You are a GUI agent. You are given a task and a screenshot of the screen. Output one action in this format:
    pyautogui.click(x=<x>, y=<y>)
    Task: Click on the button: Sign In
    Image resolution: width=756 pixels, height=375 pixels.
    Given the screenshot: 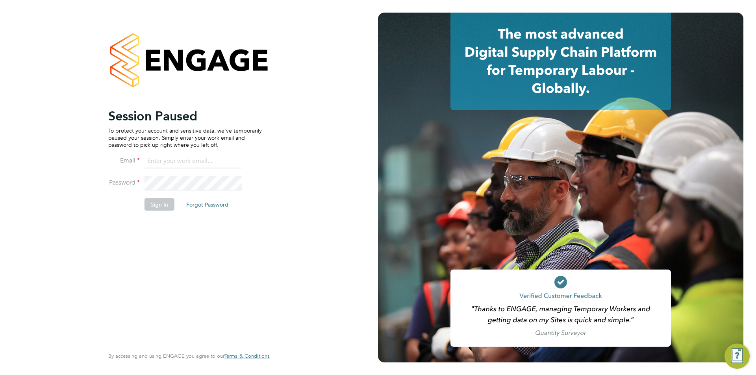 What is the action you would take?
    pyautogui.click(x=159, y=204)
    